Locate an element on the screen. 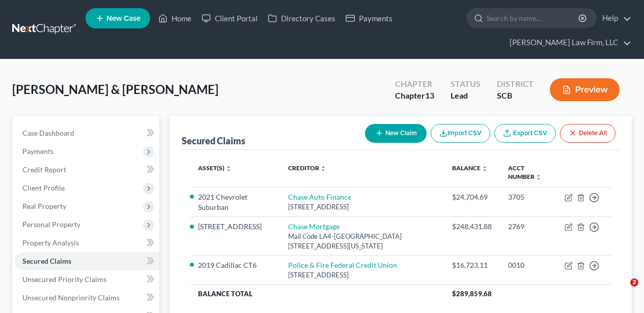  a: Creditor unfold_more is located at coordinates (307, 168).